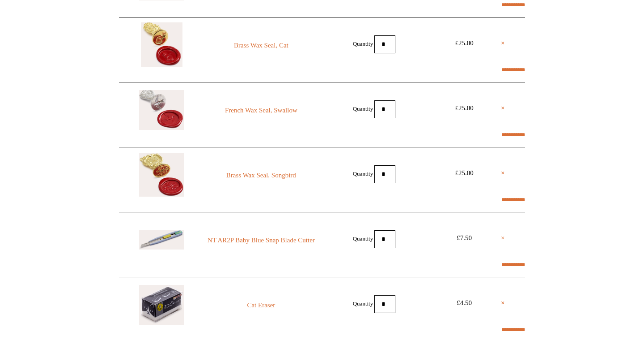 This screenshot has width=644, height=353. Describe the element at coordinates (162, 305) in the screenshot. I see `img: Cat Eraser` at that location.